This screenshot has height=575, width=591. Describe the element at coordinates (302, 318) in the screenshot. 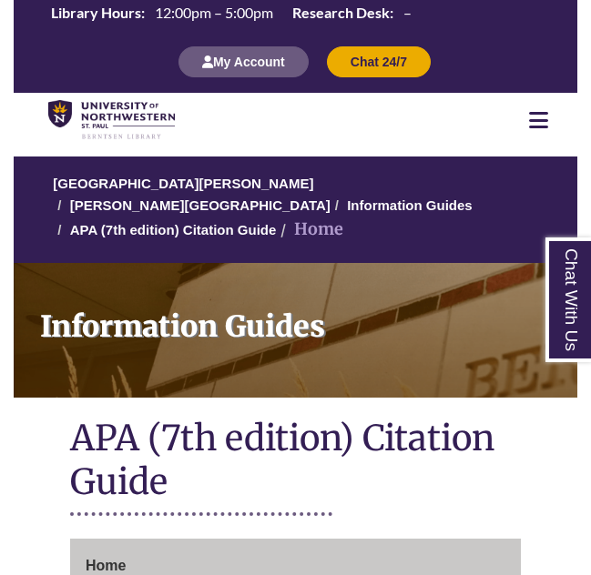

I see `h1: Information Guides` at that location.